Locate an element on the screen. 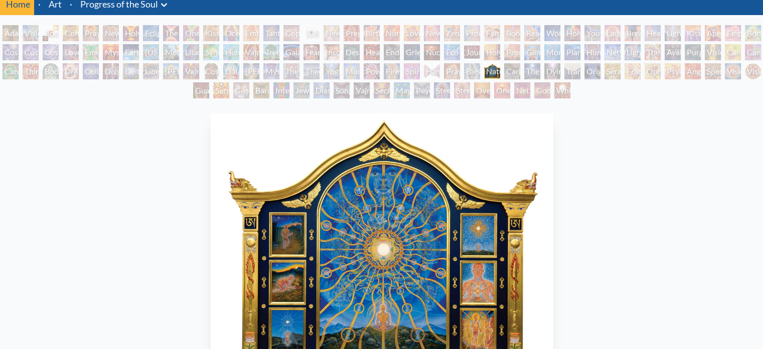 The width and height of the screenshot is (763, 349). div: Empowerment is located at coordinates (733, 33).